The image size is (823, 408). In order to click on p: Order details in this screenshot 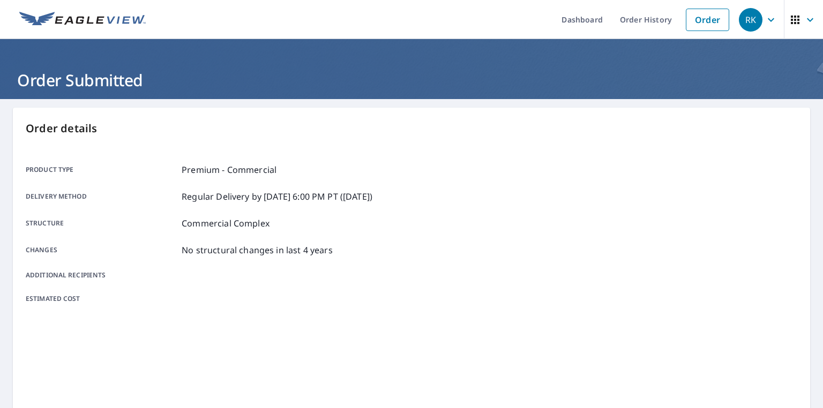, I will do `click(412, 129)`.